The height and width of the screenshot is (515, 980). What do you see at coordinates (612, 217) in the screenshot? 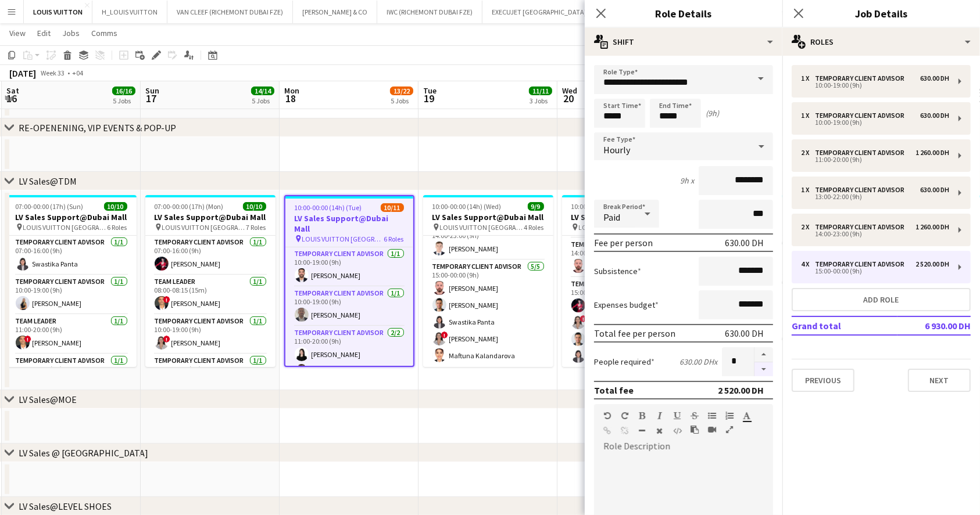
I see `span: Paid` at bounding box center [612, 217].